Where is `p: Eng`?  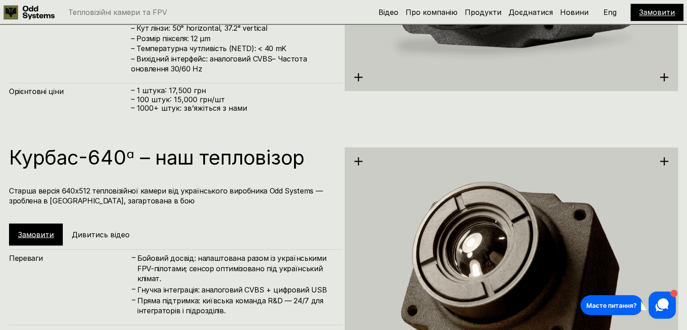 p: Eng is located at coordinates (610, 12).